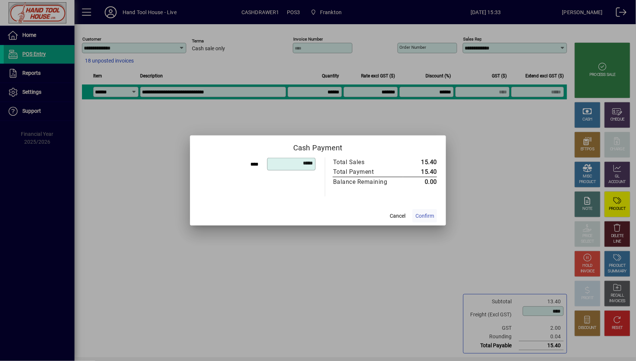  I want to click on span: Confirm, so click(425, 216).